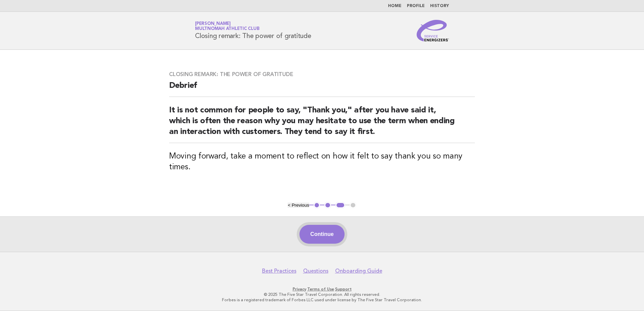  Describe the element at coordinates (343, 289) in the screenshot. I see `a: Support` at that location.